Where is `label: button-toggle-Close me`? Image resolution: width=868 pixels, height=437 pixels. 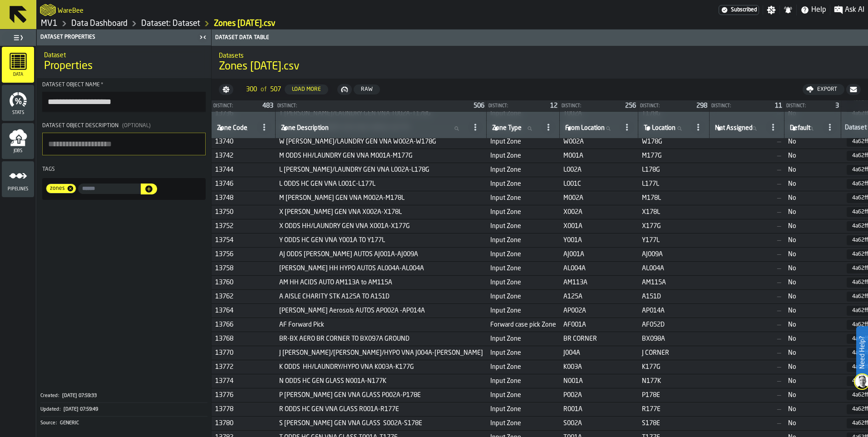 label: button-toggle-Close me is located at coordinates (203, 37).